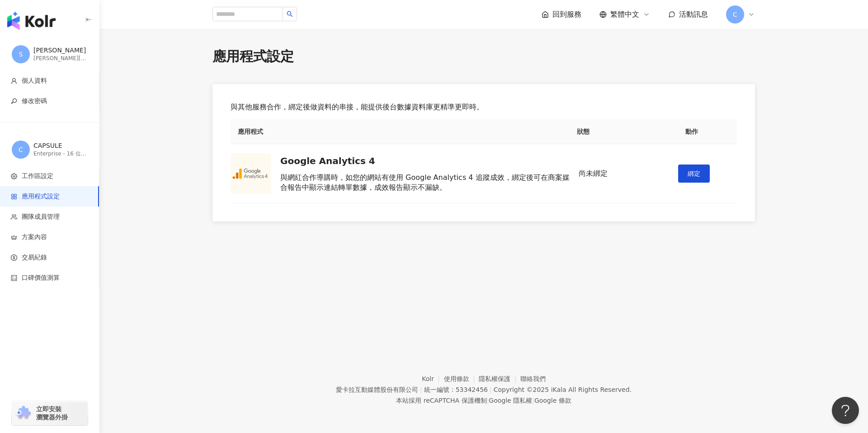 Image resolution: width=868 pixels, height=433 pixels. Describe the element at coordinates (433, 379) in the screenshot. I see `a: Kolr` at that location.